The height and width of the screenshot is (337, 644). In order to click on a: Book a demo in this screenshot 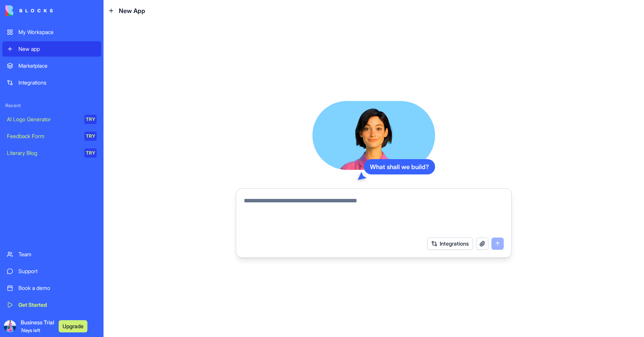, I will do `click(52, 288)`.